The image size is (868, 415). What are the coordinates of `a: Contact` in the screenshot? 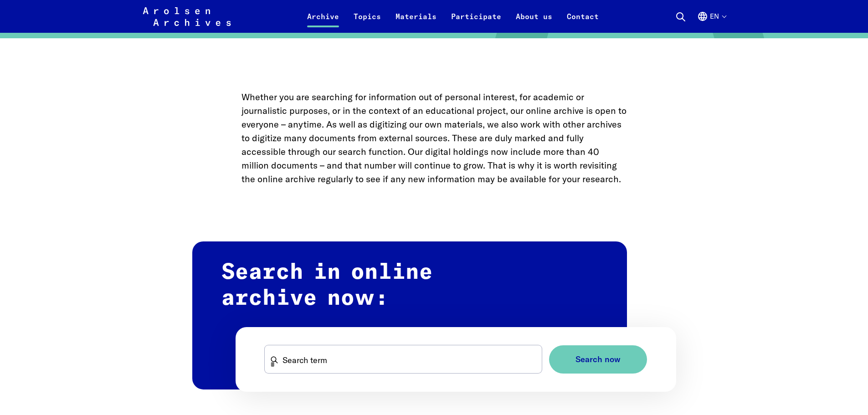 It's located at (583, 22).